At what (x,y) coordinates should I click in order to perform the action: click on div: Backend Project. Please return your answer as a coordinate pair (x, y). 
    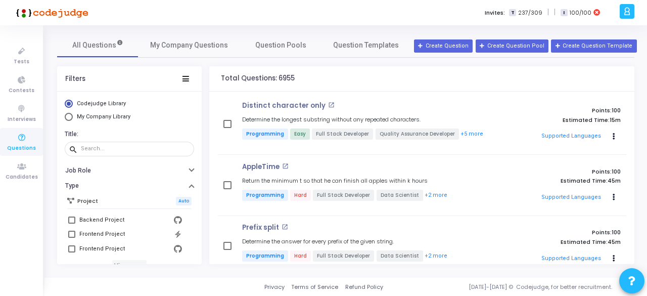
    Looking at the image, I should click on (102, 220).